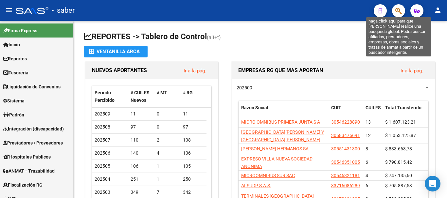  What do you see at coordinates (345, 186) in the screenshot?
I see `span: 33716086289` at bounding box center [345, 186].